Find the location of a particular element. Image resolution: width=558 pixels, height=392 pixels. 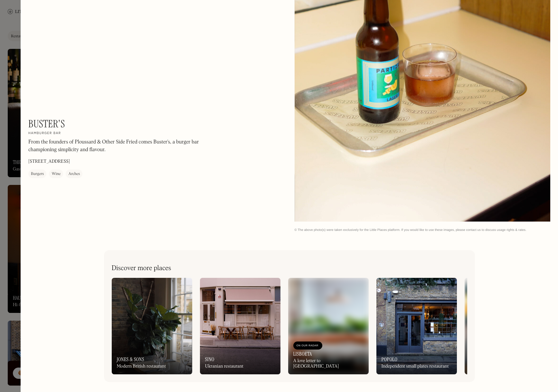

h3: Sino is located at coordinates (210, 360).